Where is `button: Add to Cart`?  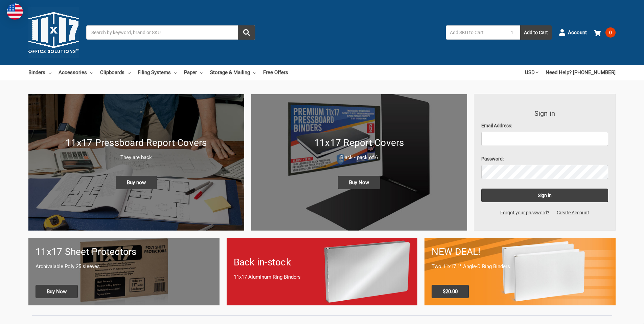
button: Add to Cart is located at coordinates (536, 33).